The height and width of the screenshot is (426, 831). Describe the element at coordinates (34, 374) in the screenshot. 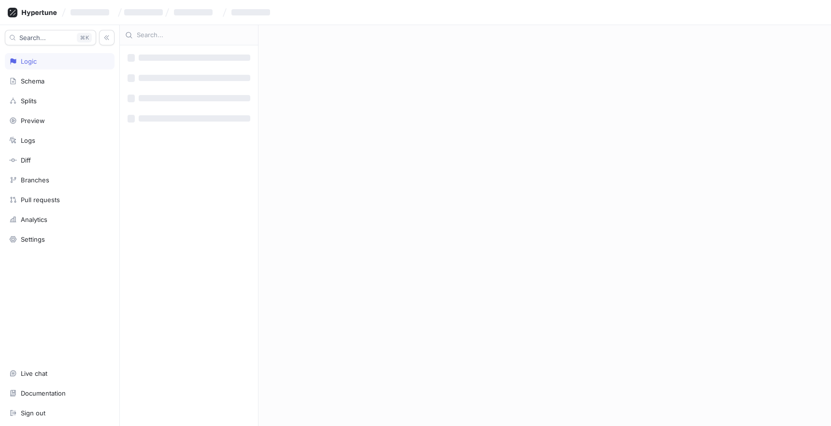

I see `div: Live chat` at that location.